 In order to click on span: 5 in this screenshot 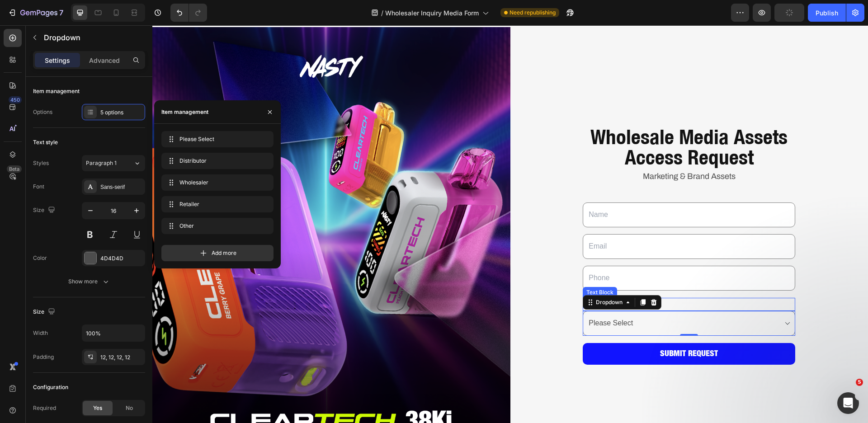, I will do `click(859, 383)`.